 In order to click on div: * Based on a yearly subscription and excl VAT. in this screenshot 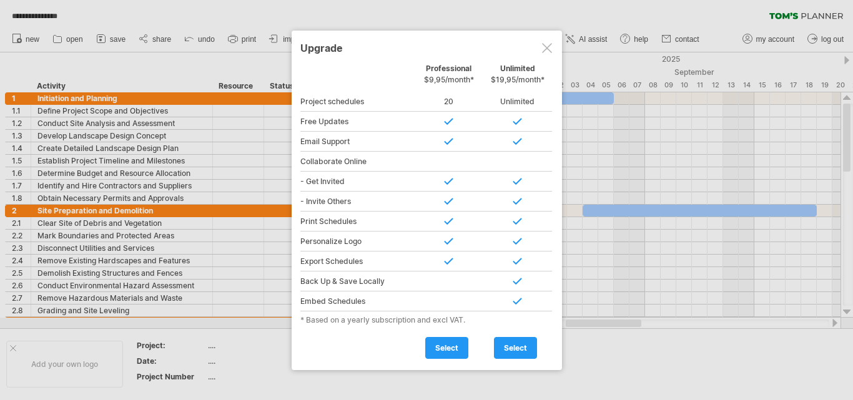, I will do `click(426, 320)`.